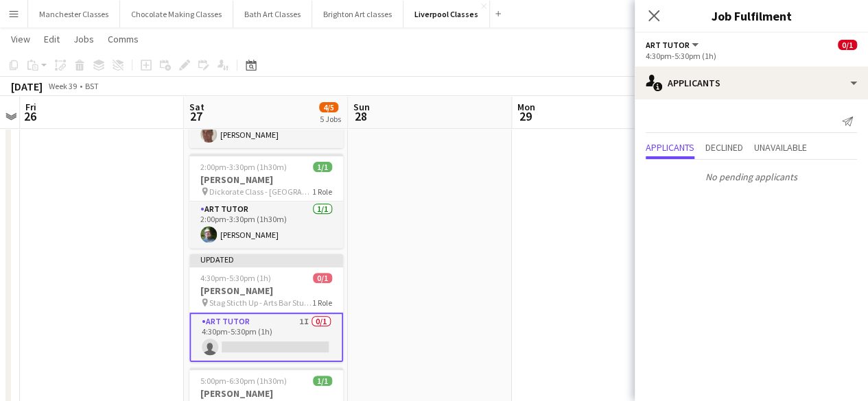 Image resolution: width=868 pixels, height=401 pixels. Describe the element at coordinates (92, 86) in the screenshot. I see `div: BST` at that location.